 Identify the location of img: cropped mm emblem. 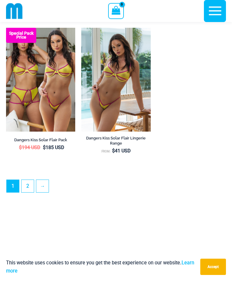
(14, 11).